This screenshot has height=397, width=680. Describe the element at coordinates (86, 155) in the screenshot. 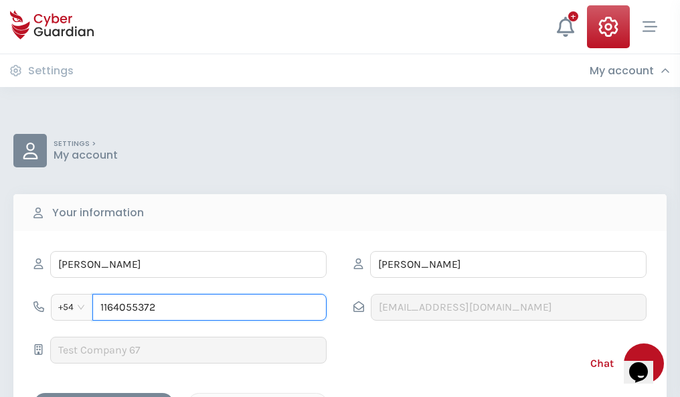

I see `p: My account` at that location.